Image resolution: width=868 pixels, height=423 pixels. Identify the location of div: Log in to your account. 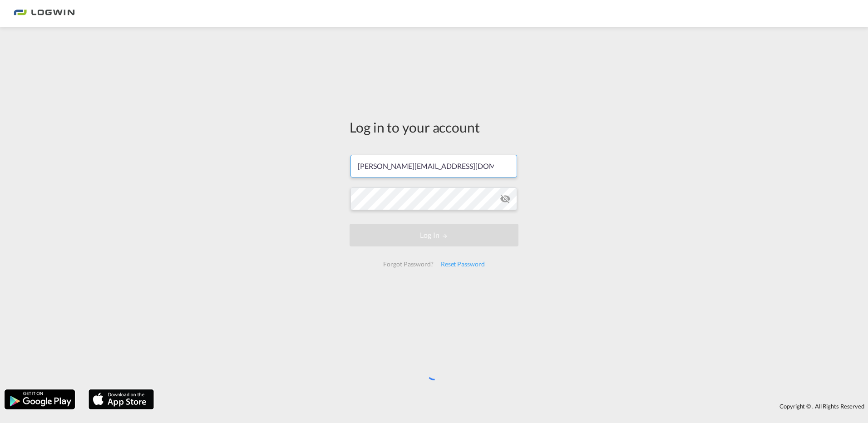
(434, 127).